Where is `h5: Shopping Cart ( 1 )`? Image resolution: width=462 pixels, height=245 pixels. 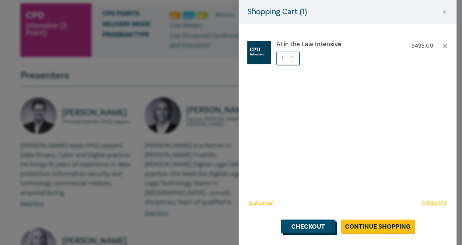
h5: Shopping Cart ( 1 ) is located at coordinates (277, 12).